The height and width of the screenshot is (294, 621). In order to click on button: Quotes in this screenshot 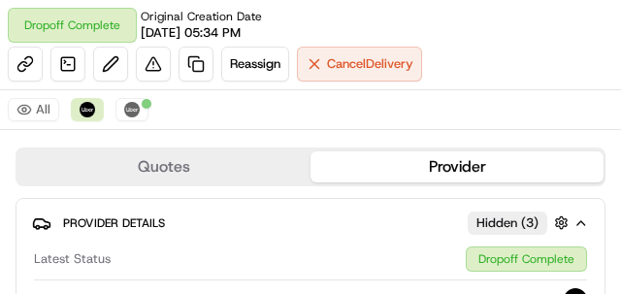, I will do `click(164, 167)`.